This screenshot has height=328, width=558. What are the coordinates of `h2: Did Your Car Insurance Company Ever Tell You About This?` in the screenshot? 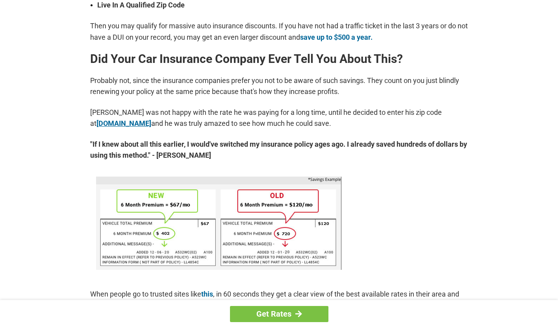 It's located at (279, 59).